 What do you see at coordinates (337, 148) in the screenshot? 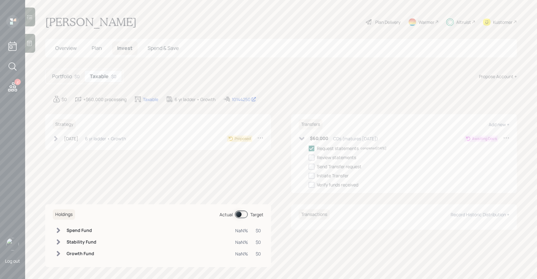
I see `div: Request statements` at bounding box center [337, 148].